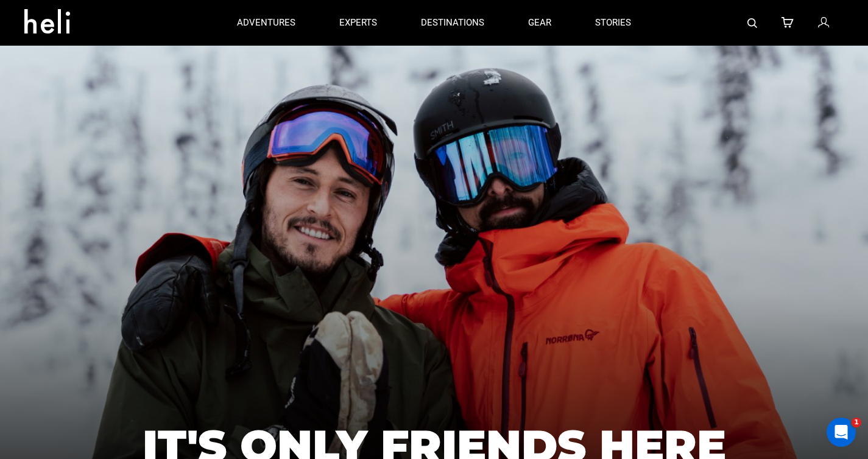 Image resolution: width=868 pixels, height=459 pixels. Describe the element at coordinates (453, 23) in the screenshot. I see `p: destinations` at that location.